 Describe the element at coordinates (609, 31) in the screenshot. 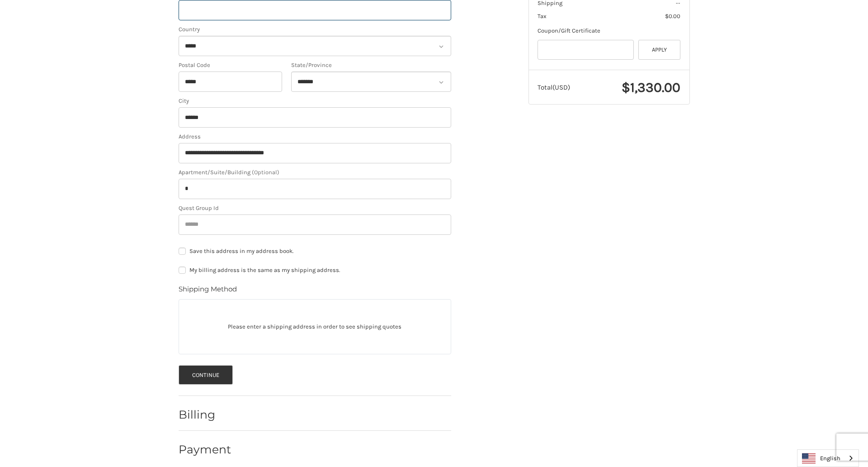

I see `div: Coupon/Gift Certificate` at that location.